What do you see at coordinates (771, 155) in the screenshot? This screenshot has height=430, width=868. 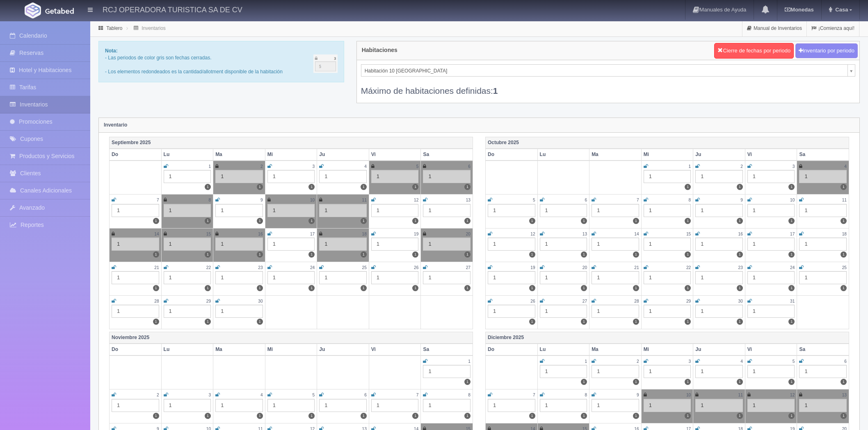 I see `th: Vi` at bounding box center [771, 155].